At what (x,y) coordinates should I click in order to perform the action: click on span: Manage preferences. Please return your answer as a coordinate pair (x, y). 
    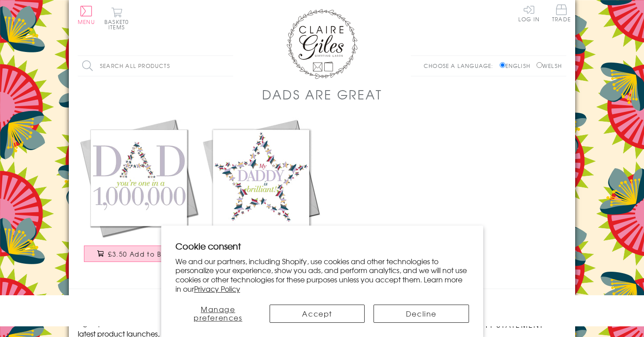
    Looking at the image, I should click on (218, 313).